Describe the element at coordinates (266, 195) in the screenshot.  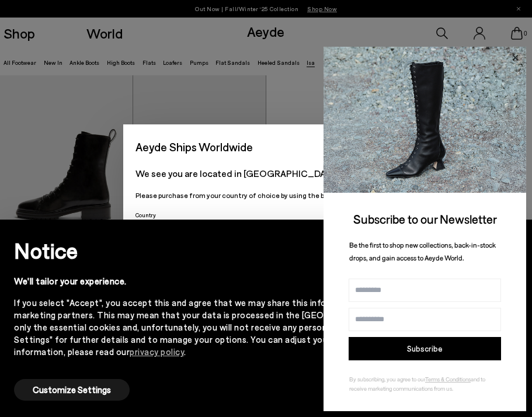
I see `p: Please purchase from your country of choice by using the below selection:` at that location.